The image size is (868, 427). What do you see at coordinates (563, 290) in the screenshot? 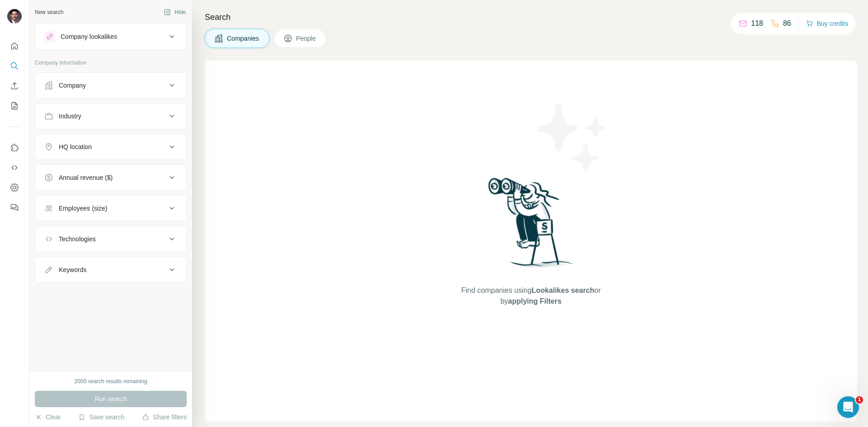
I see `span: Lookalikes search` at bounding box center [563, 290].